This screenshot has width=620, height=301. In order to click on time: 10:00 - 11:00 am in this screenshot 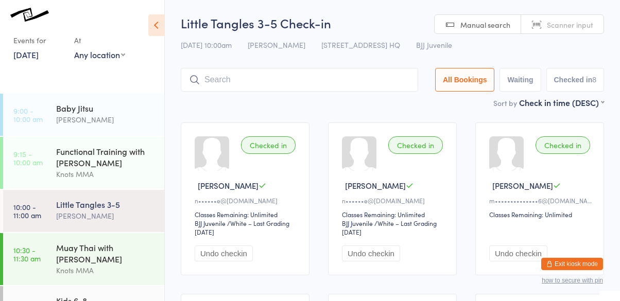, I will do `click(27, 211)`.